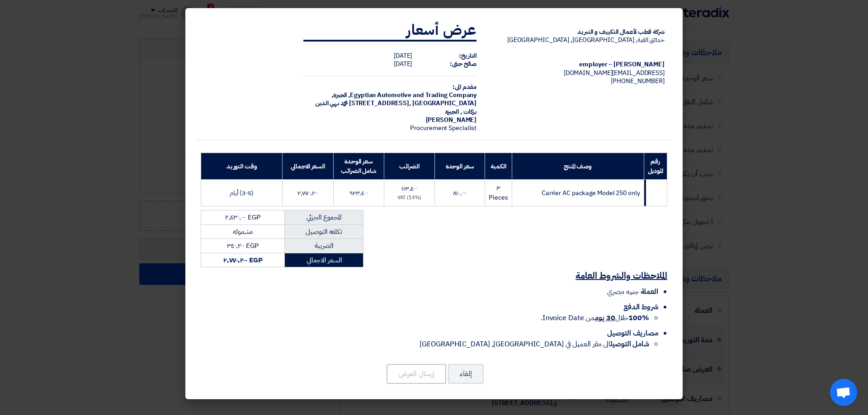 This screenshot has width=868, height=415. What do you see at coordinates (441, 29) in the screenshot?
I see `strong: عرض أسعار` at bounding box center [441, 29].